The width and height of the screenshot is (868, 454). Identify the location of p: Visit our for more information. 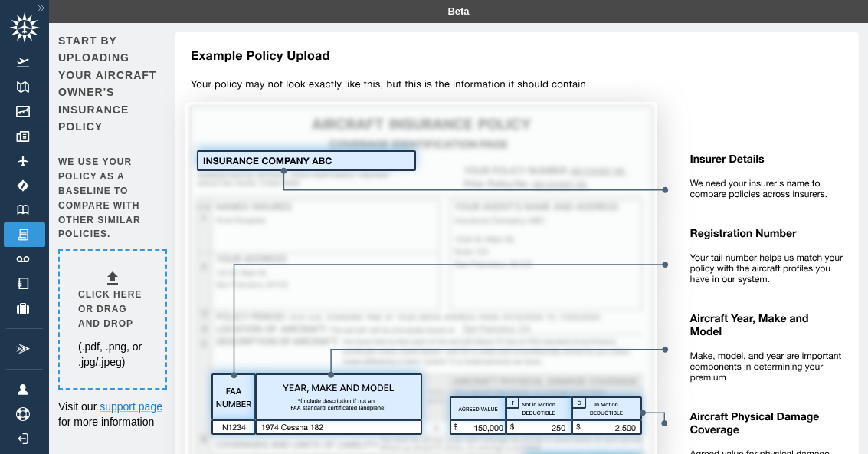
(111, 414).